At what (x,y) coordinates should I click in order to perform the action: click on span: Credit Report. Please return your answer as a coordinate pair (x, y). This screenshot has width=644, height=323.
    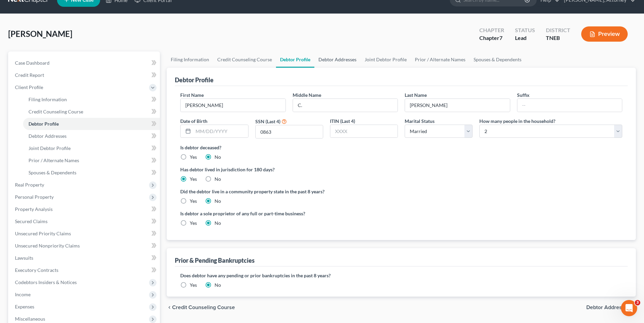
    Looking at the image, I should click on (30, 75).